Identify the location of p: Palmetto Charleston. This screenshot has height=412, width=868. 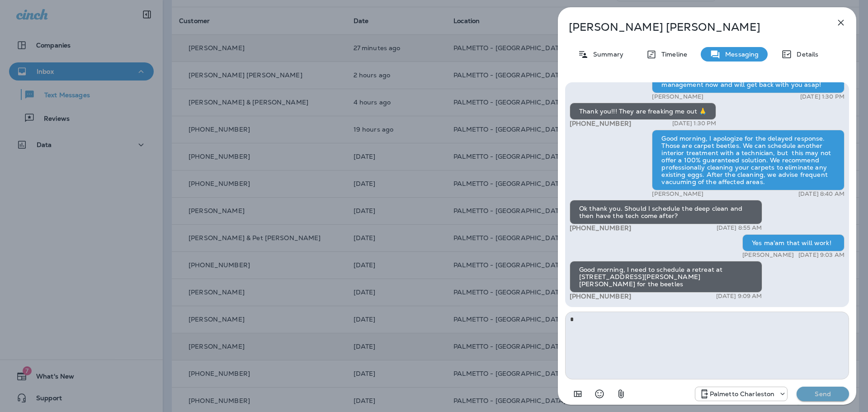
(742, 394).